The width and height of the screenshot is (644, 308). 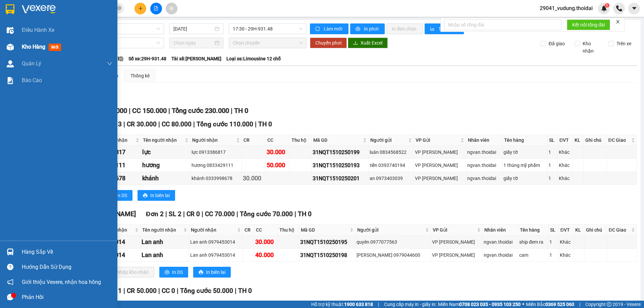 I want to click on span: Tên người nhận, so click(x=163, y=140).